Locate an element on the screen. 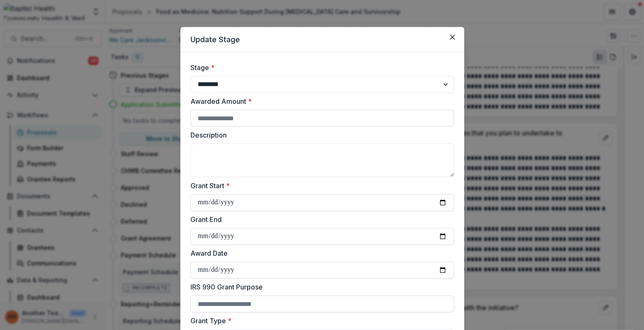 This screenshot has width=644, height=330. label: Awarded Amount is located at coordinates (320, 101).